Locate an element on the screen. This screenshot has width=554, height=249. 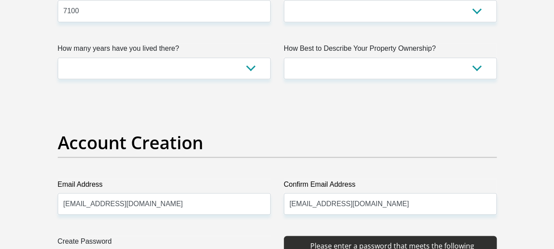
label: Confirm Email Address is located at coordinates (390, 186).